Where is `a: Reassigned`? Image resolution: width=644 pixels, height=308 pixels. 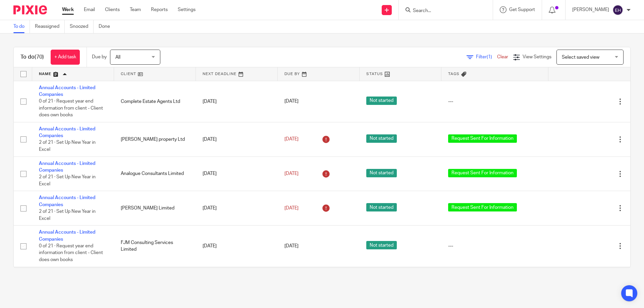 a: Reassigned is located at coordinates (50, 27).